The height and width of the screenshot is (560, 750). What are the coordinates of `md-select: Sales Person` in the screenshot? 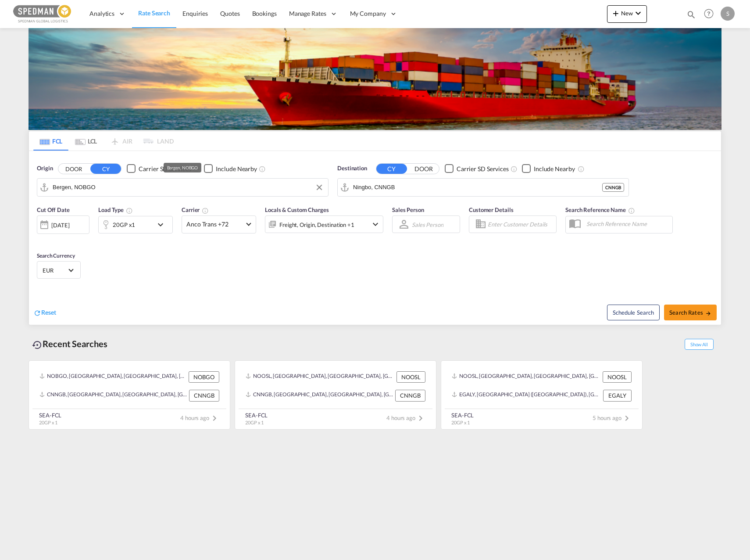 It's located at (428, 224).